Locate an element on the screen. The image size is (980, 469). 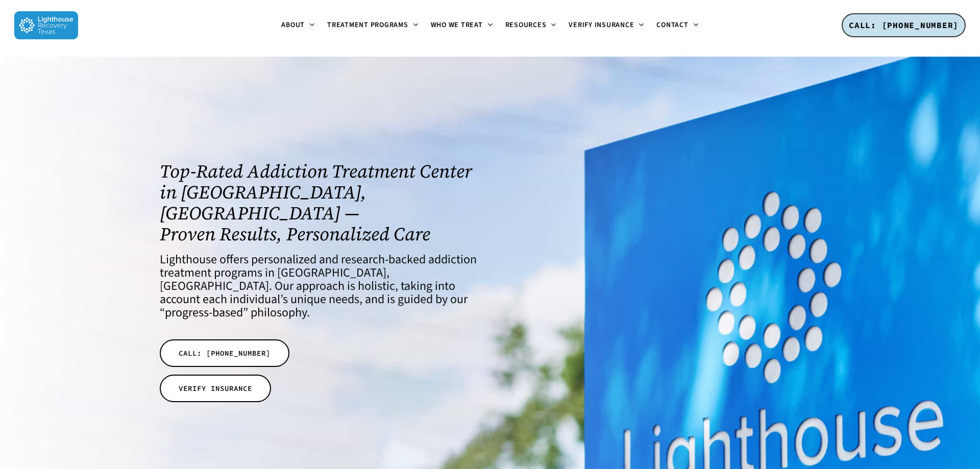
span: About is located at coordinates (293, 25).